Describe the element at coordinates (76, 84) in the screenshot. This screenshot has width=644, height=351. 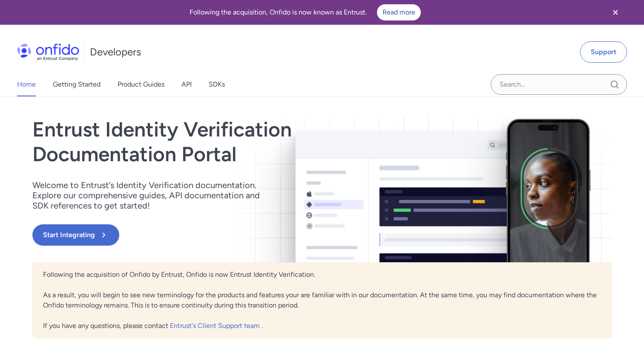
I see `a: Getting Started` at that location.